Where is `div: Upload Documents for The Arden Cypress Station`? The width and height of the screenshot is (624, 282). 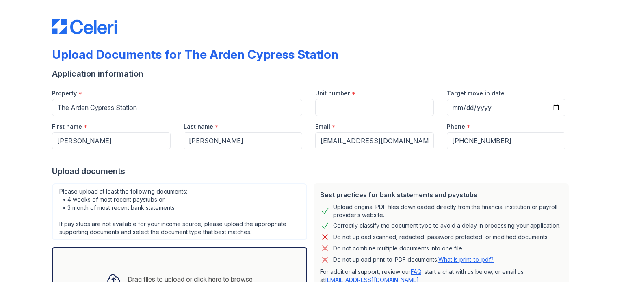
div: Upload Documents for The Arden Cypress Station is located at coordinates (195, 54).